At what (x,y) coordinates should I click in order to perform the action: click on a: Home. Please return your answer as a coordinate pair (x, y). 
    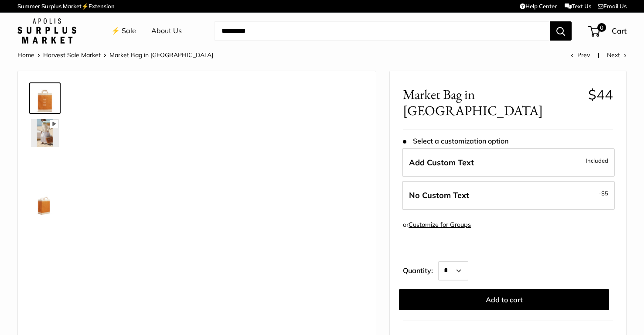
    Looking at the image, I should click on (26, 55).